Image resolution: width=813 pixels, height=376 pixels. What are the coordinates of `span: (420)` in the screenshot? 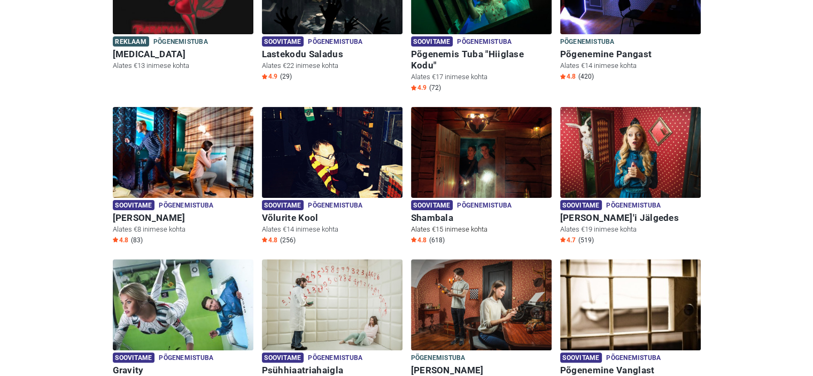 It's located at (586, 76).